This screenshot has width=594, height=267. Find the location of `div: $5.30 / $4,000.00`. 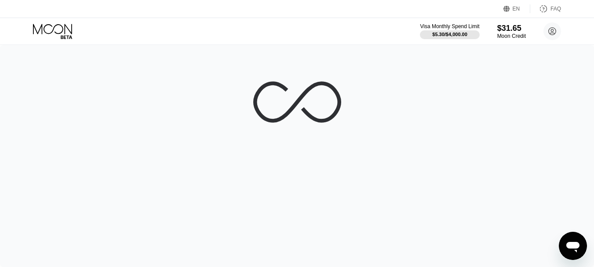

div: $5.30 / $4,000.00 is located at coordinates (450, 34).